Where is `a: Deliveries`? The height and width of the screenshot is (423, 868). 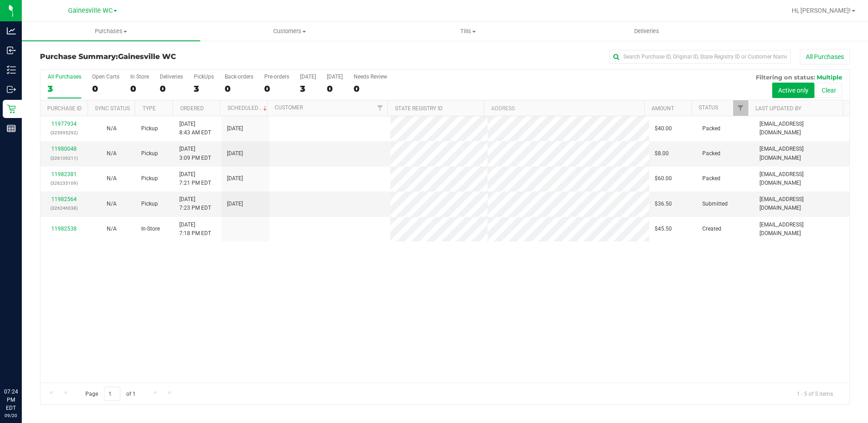 a: Deliveries is located at coordinates (646, 32).